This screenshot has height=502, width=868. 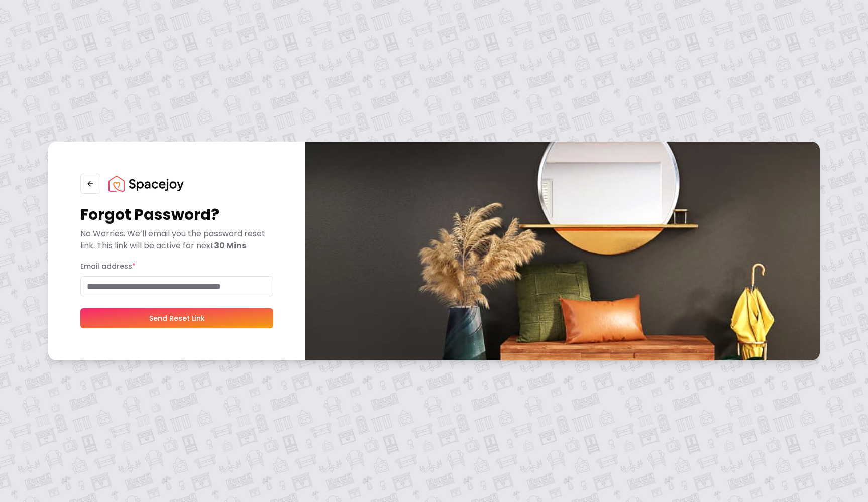 What do you see at coordinates (147, 184) in the screenshot?
I see `img: Spacejoy Logo` at bounding box center [147, 184].